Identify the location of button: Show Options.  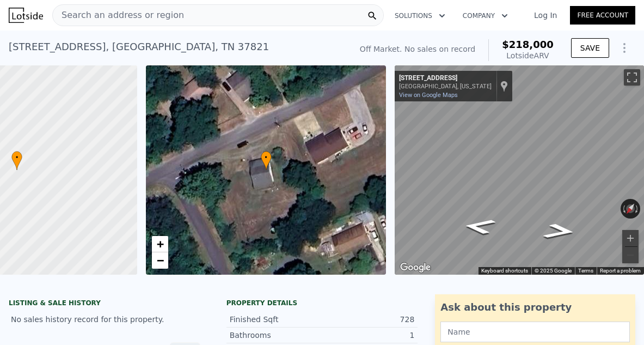
(625, 48).